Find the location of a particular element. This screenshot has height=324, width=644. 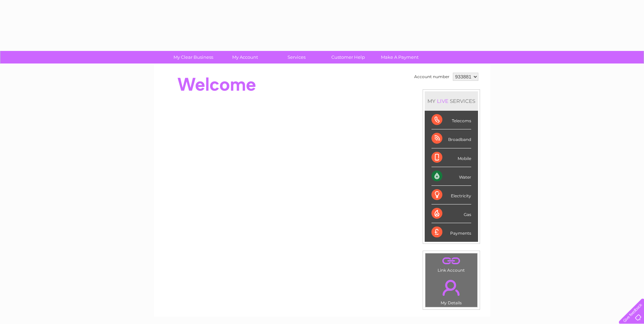

td: Account number is located at coordinates (432, 77).